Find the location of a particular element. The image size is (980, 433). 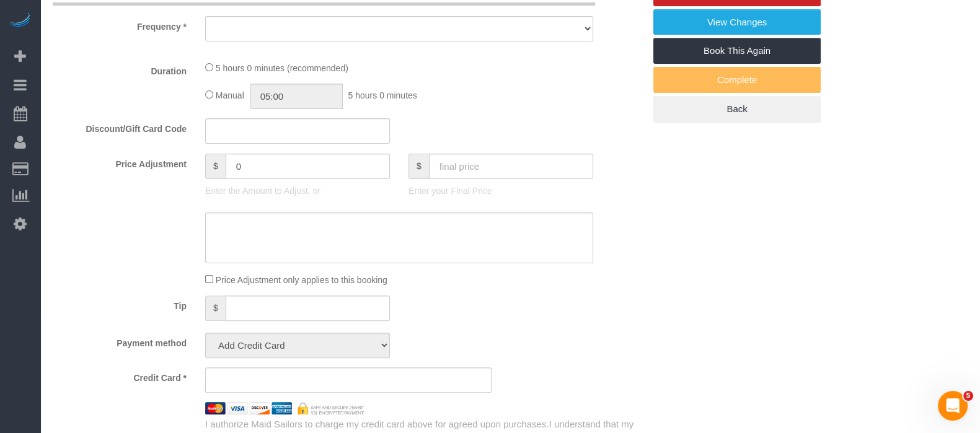

span: Manual is located at coordinates (230, 96).